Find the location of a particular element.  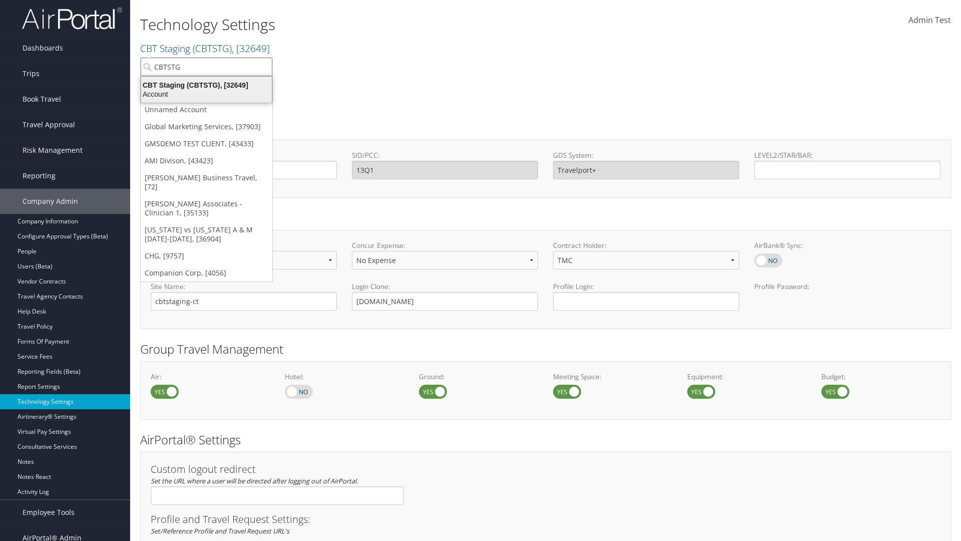

label: Ground: is located at coordinates (479, 377).